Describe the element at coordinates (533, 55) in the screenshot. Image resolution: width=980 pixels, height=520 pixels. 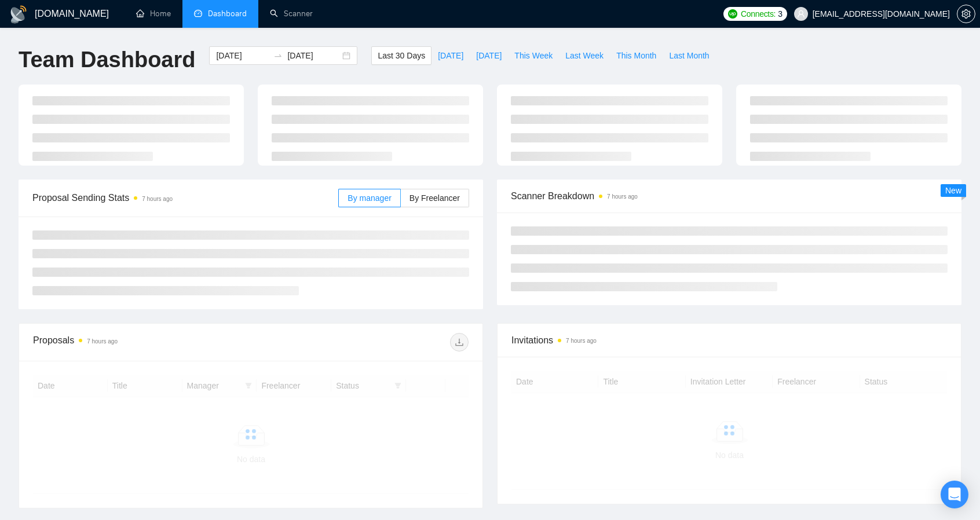
I see `button: This Week` at that location.